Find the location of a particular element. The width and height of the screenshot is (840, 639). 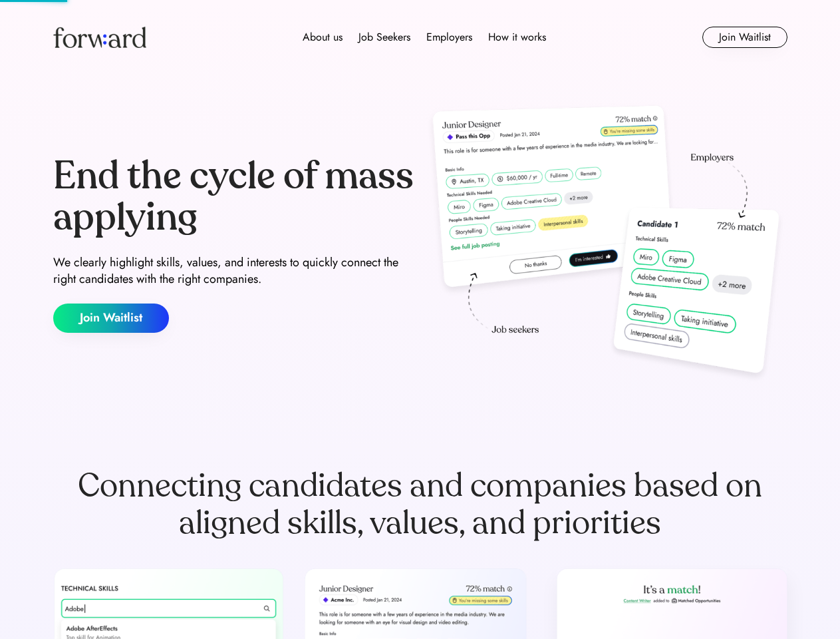

div: About us is located at coordinates (323, 37).